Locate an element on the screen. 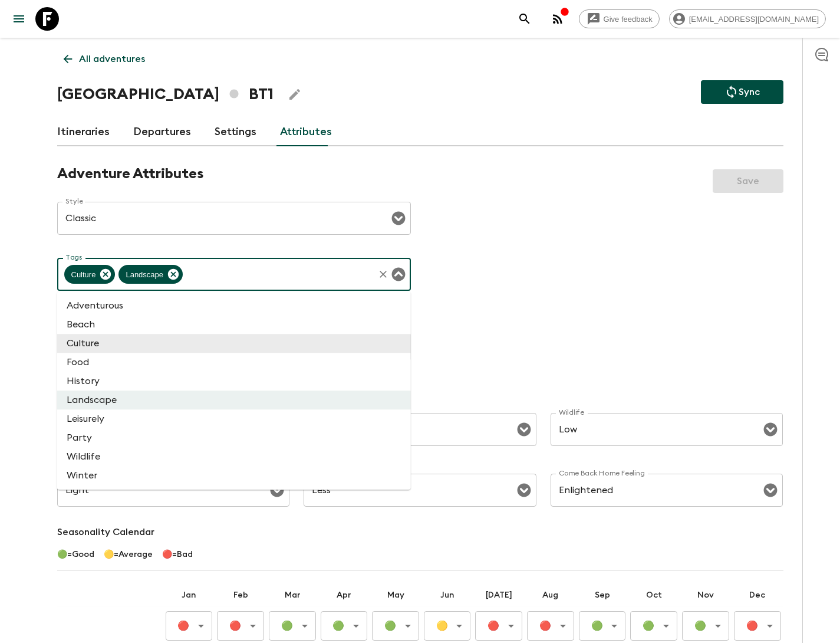  li: Wildlife is located at coordinates (234, 456).